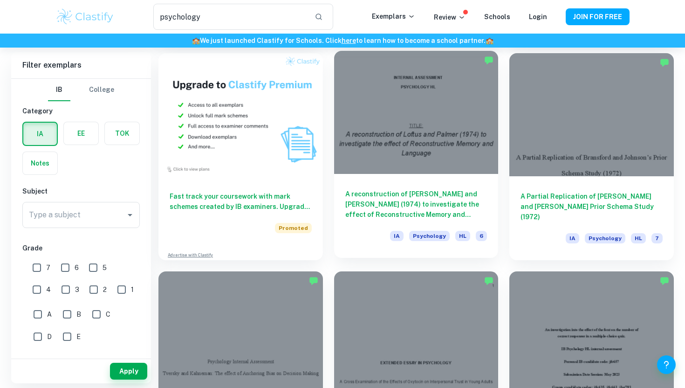 This screenshot has width=685, height=388. I want to click on h6: Category, so click(81, 111).